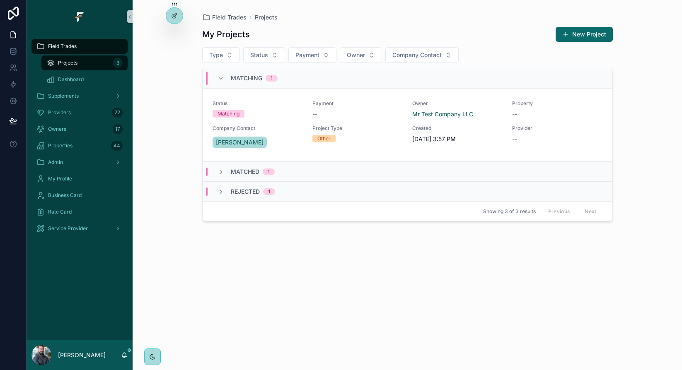 This screenshot has height=370, width=682. Describe the element at coordinates (509, 212) in the screenshot. I see `span: Showing 3 of 3 results` at that location.